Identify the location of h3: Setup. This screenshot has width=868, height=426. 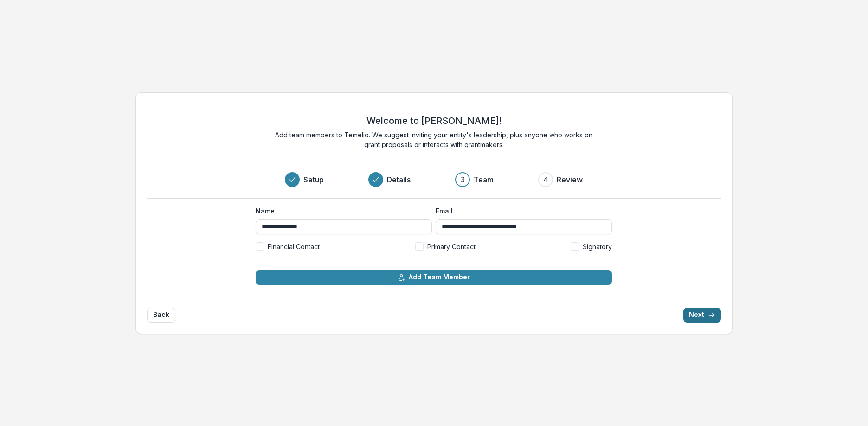
(314, 180).